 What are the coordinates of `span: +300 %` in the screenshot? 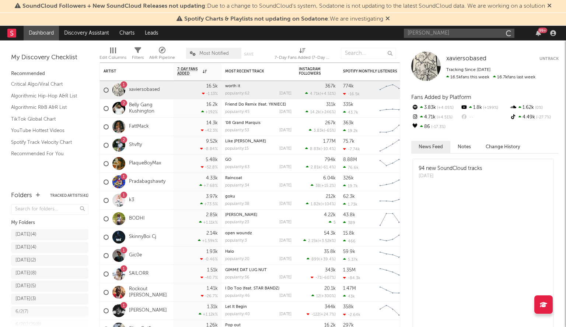 It's located at (328, 297).